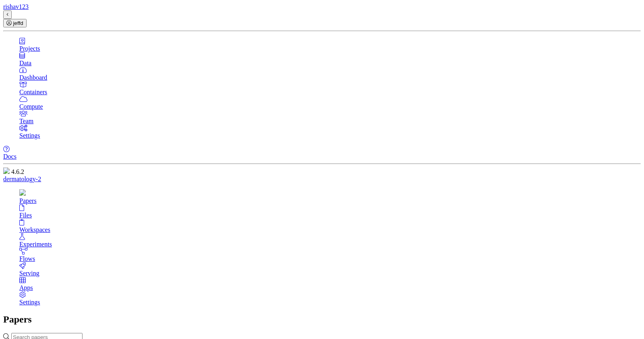 Image resolution: width=644 pixels, height=339 pixels. What do you see at coordinates (330, 197) in the screenshot?
I see `a: Papers` at bounding box center [330, 197].